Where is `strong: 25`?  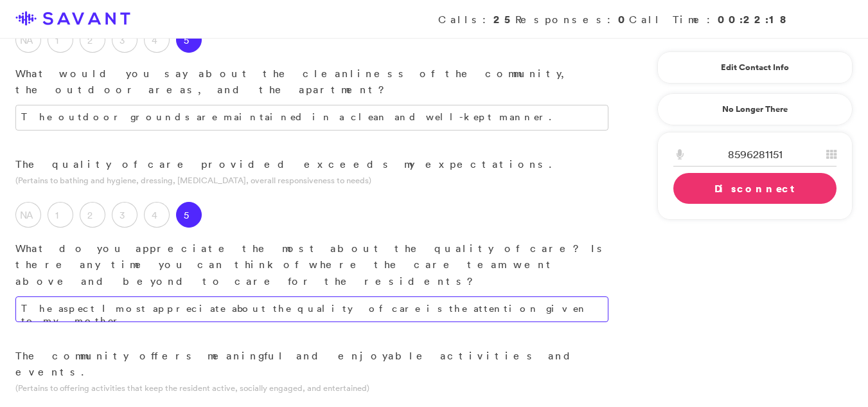 strong: 25 is located at coordinates (505, 20).